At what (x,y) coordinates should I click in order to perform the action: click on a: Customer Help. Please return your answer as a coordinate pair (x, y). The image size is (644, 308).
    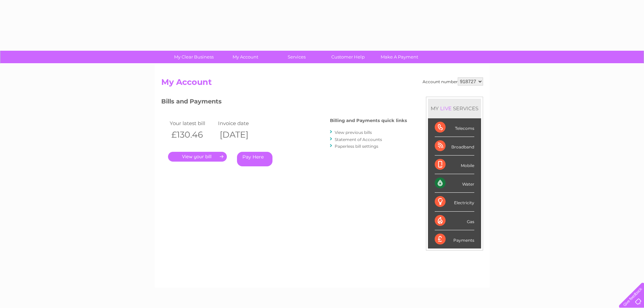
    Looking at the image, I should click on (348, 57).